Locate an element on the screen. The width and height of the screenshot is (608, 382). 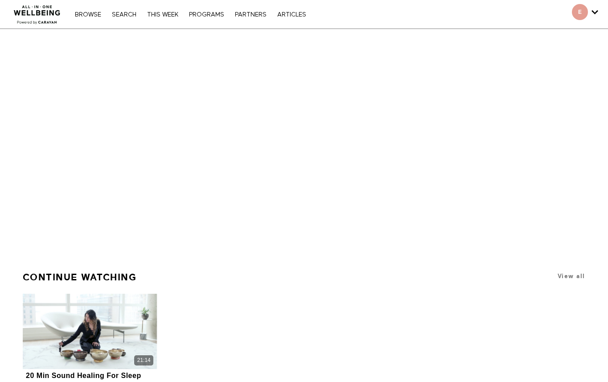
div: 20 Min Sound Healing For Sleep is located at coordinates (83, 375).